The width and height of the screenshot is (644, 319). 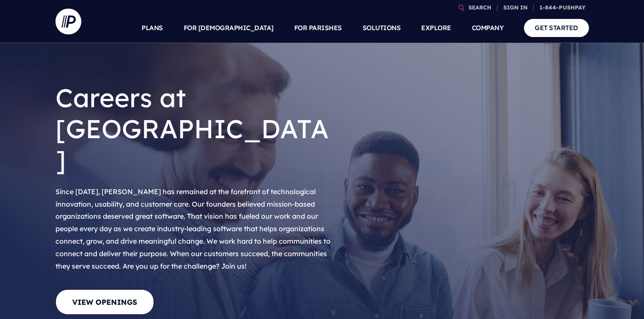 I want to click on a: SOLUTIONS, so click(x=382, y=28).